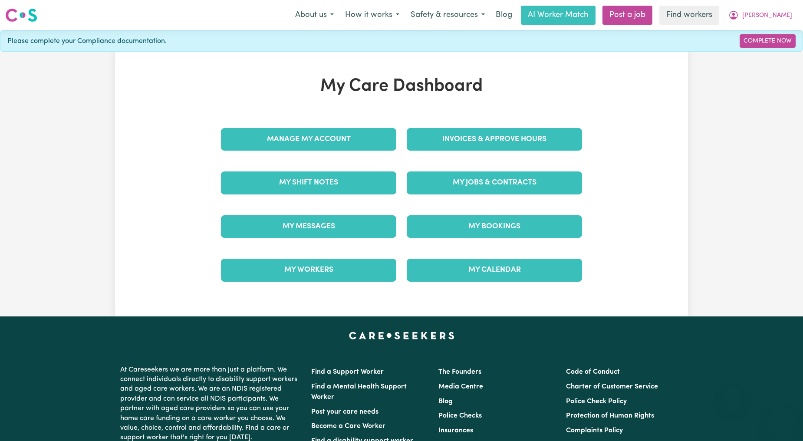 This screenshot has width=803, height=441. I want to click on button: My Account, so click(760, 15).